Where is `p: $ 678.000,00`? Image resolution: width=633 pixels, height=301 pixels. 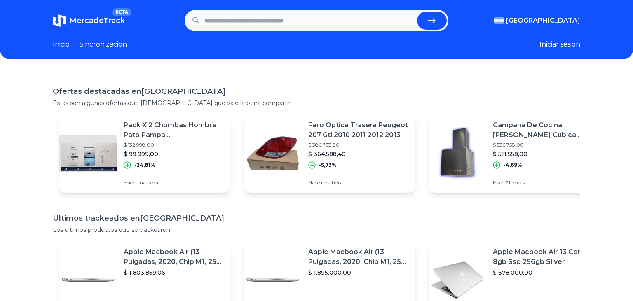 p: $ 678.000,00 is located at coordinates (543, 273).